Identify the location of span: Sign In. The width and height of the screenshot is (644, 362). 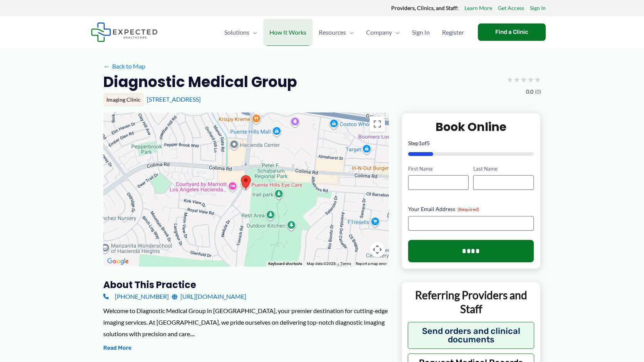
(421, 32).